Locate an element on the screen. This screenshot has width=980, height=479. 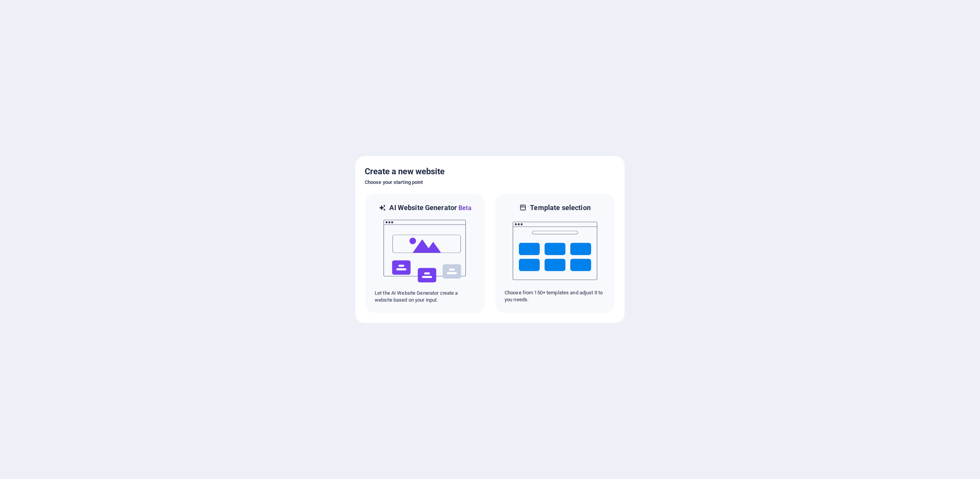
img: ai is located at coordinates (426, 251).